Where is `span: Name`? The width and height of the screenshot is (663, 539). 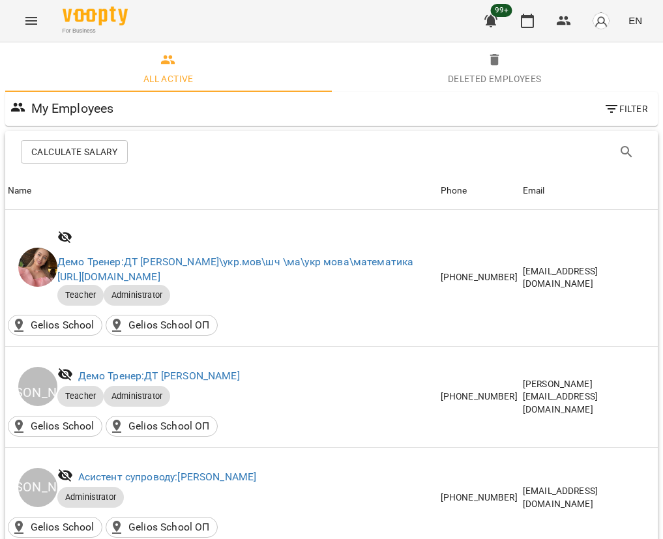 span: Name is located at coordinates (222, 191).